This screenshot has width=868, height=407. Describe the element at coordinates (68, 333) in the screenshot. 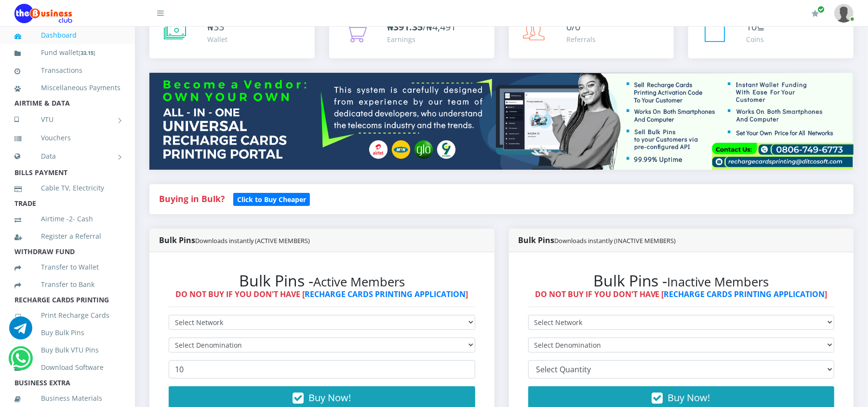

I see `a: Buy Bulk Pins` at that location.